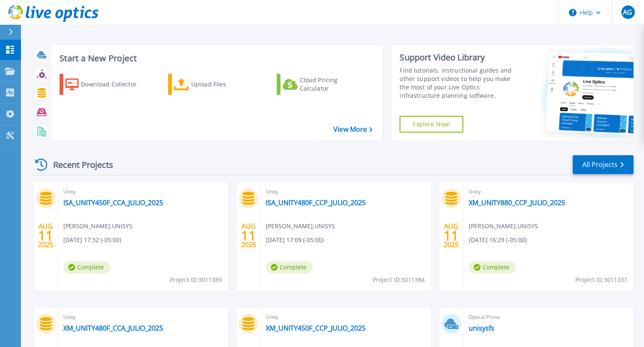  I want to click on a: ISA_UNITY480F_CCP_JULIO_2025, so click(316, 203).